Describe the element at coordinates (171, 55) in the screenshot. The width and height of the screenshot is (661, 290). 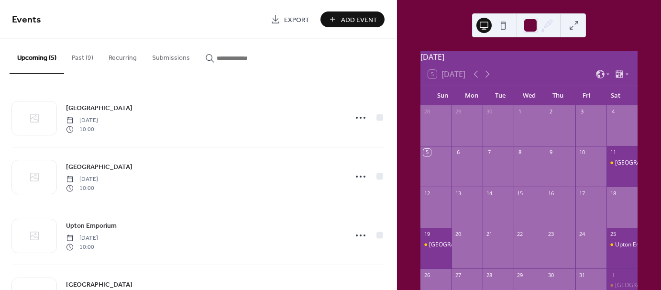
I see `button: Submissions` at that location.